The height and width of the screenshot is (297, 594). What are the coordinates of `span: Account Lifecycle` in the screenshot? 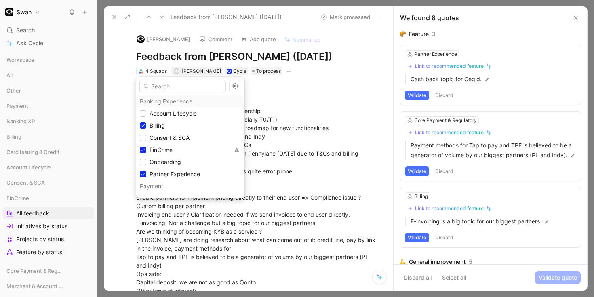 It's located at (173, 113).